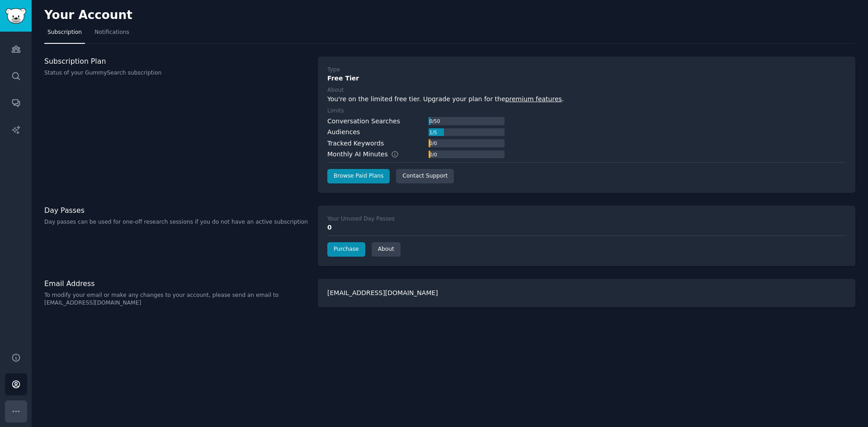 The height and width of the screenshot is (427, 868). I want to click on a: Browse Paid Plans, so click(359, 176).